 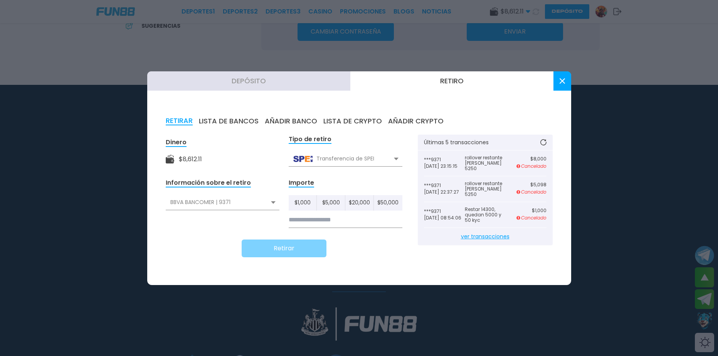 What do you see at coordinates (303, 203) in the screenshot?
I see `button: $1,000` at bounding box center [303, 203].